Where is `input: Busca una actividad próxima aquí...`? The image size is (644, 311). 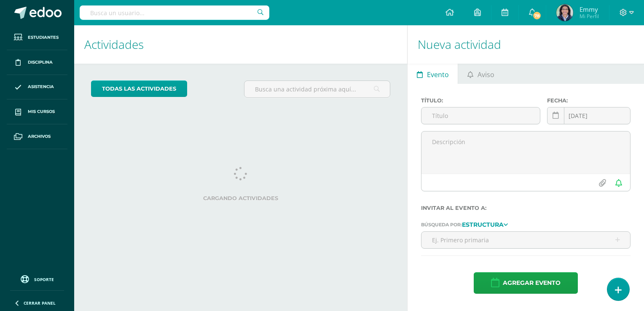 input: Busca una actividad próxima aquí... is located at coordinates (317, 89).